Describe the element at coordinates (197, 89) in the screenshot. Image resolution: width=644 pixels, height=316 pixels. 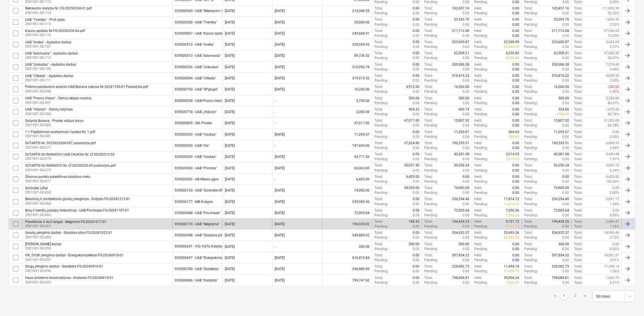
I see `div: 929000750 - UAB "SPgrupe"` at that location.